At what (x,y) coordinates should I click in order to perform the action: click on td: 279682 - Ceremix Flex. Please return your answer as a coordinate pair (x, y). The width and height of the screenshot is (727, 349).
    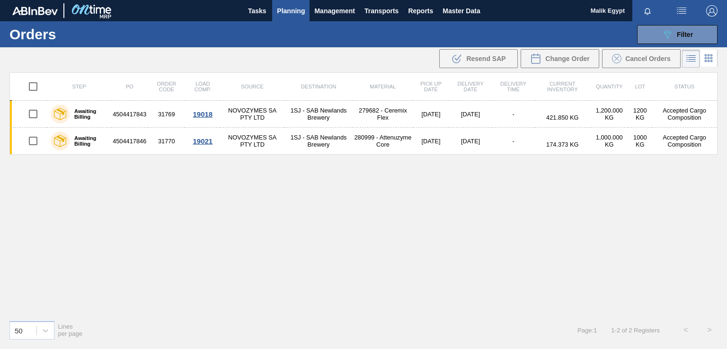
    Looking at the image, I should click on (382, 114).